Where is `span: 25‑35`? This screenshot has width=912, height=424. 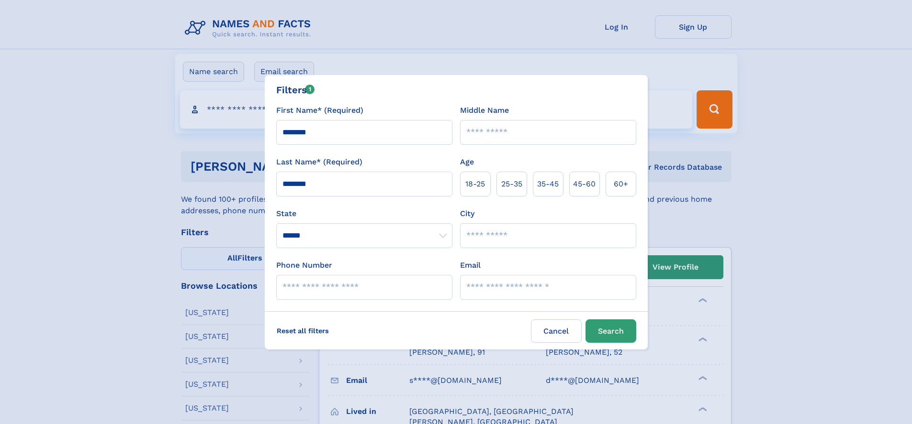 span: 25‑35 is located at coordinates (512, 184).